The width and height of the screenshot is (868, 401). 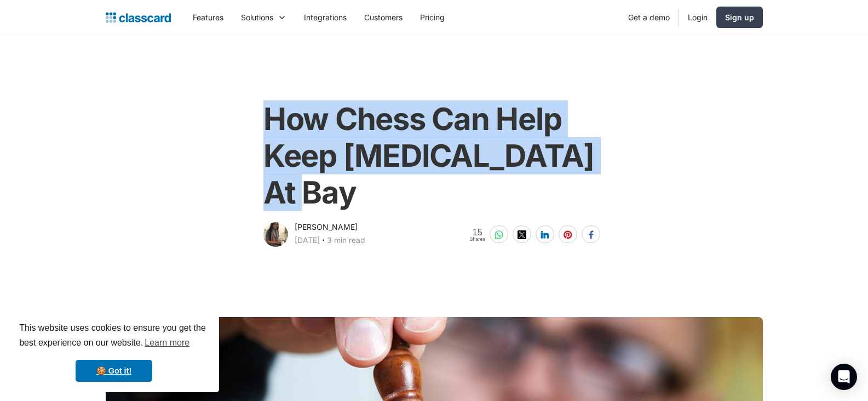 What do you see at coordinates (114, 336) in the screenshot?
I see `span: This website uses cookies to ensure you get the best experience on our website.` at bounding box center [114, 336].